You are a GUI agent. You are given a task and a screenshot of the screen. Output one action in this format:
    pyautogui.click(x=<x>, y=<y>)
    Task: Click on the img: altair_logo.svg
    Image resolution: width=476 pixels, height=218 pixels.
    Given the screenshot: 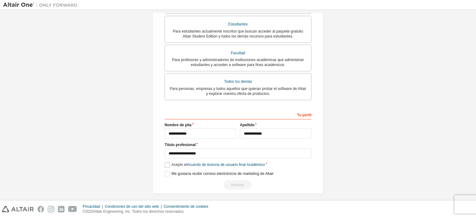 What is the action you would take?
    pyautogui.click(x=18, y=209)
    